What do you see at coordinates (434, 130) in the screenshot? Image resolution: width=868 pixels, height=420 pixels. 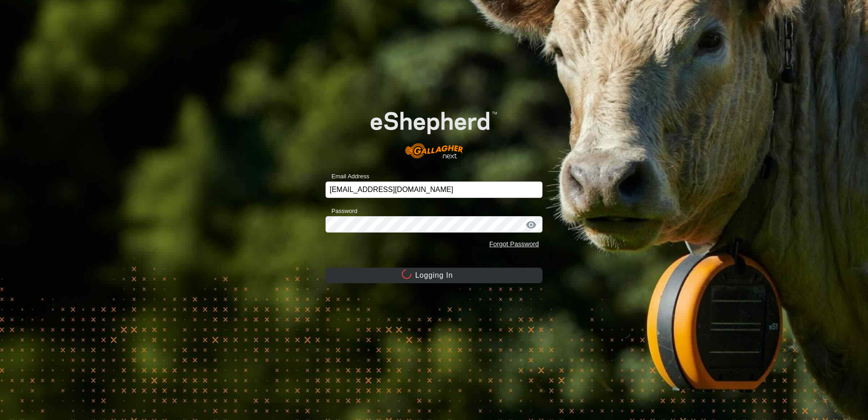 I see `img: E-shepherd Logo` at bounding box center [434, 130].